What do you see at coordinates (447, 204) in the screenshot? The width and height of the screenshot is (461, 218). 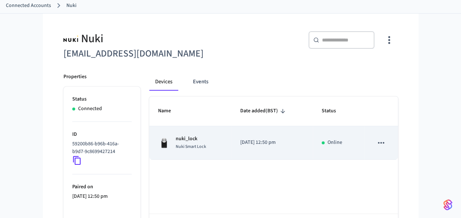 I see `img: SeamLogoGradient.69752ec5.svg` at bounding box center [447, 204].